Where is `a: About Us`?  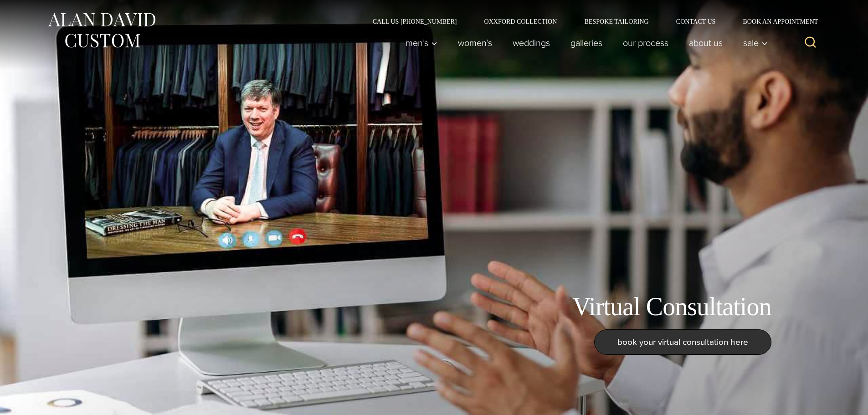 a: About Us is located at coordinates (705, 43).